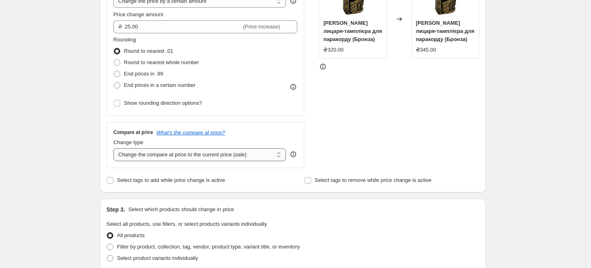 This screenshot has width=591, height=268. I want to click on span: End prices in .99, so click(143, 73).